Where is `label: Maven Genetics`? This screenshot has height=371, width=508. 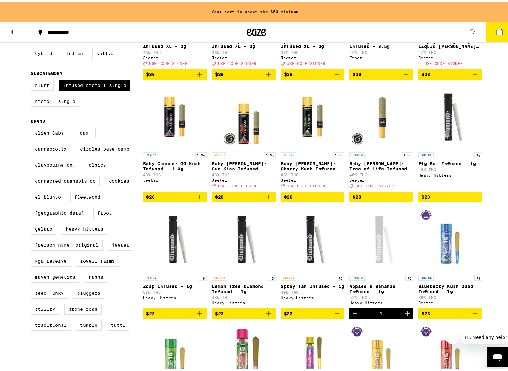 label: Maven Genetics is located at coordinates (55, 276).